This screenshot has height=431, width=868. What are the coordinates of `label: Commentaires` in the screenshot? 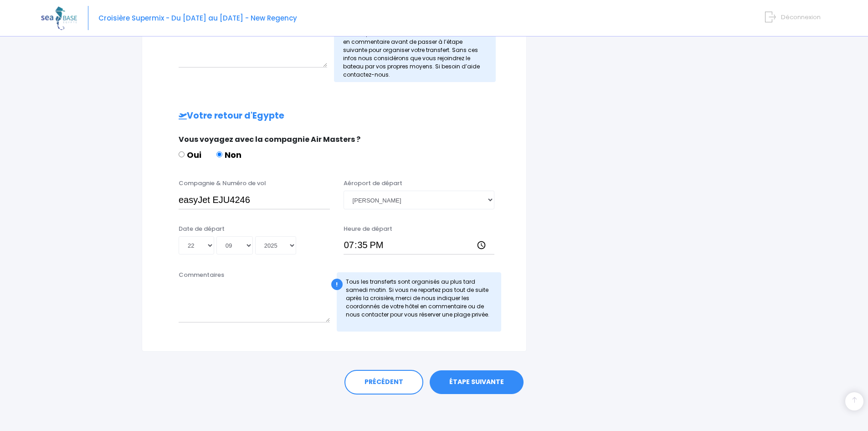 It's located at (201, 274).